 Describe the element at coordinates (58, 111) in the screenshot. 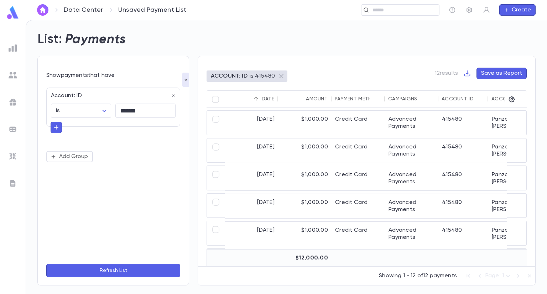

I see `span: is` at that location.